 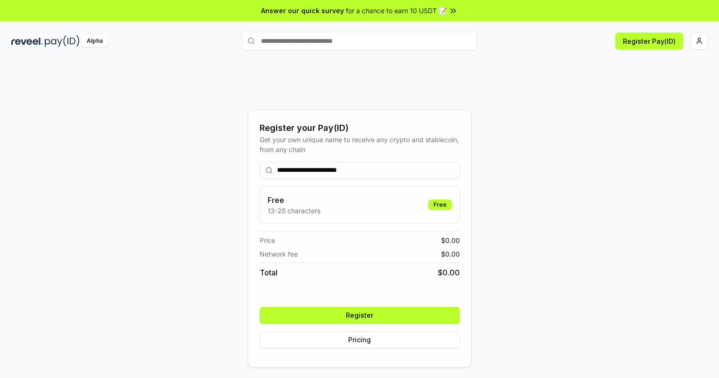 I want to click on h3: Free, so click(x=294, y=200).